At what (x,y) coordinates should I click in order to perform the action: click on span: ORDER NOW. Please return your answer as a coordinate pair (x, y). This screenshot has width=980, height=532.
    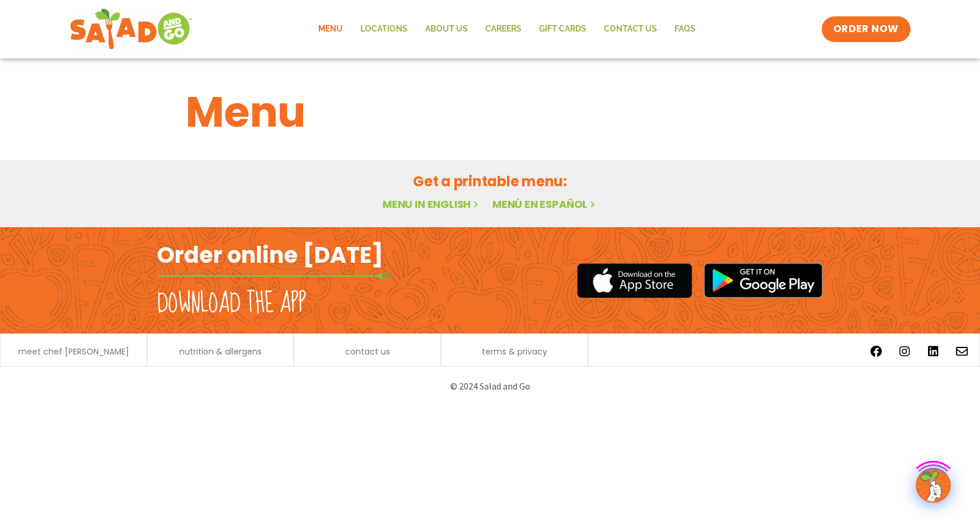
    Looking at the image, I should click on (867, 29).